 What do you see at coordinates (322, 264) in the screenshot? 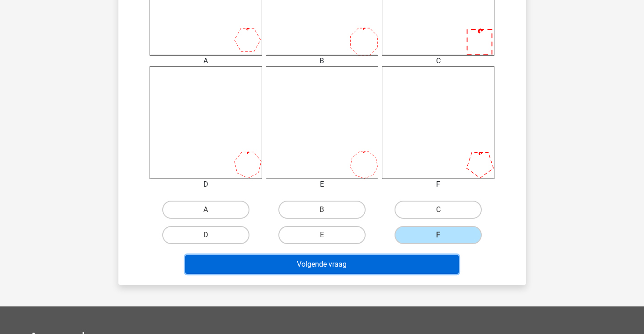
I see `button: Volgende vraag` at bounding box center [322, 264].